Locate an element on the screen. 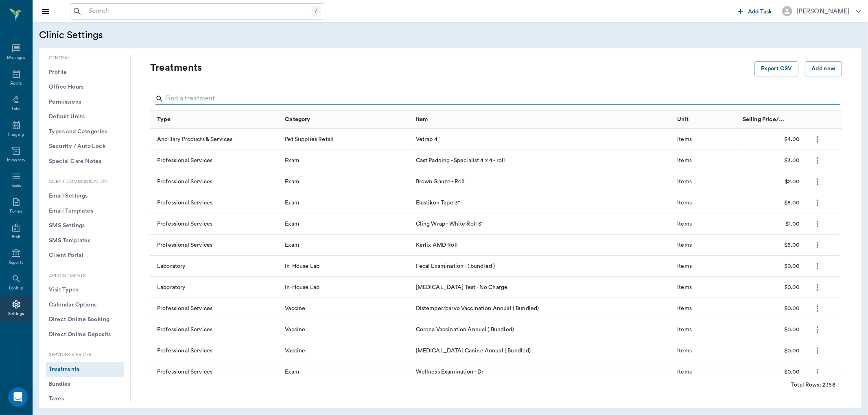 The image size is (868, 415). div: Corona Vaccination Annual ( Bundled) is located at coordinates (542, 330).